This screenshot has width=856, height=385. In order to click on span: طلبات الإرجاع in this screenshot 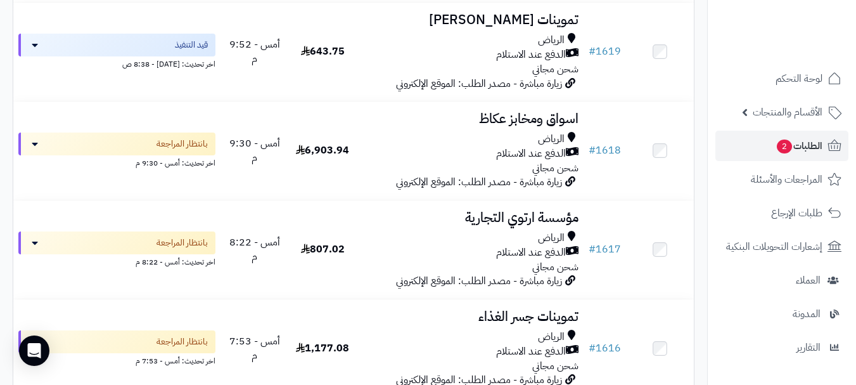, I will do `click(797, 213)`.